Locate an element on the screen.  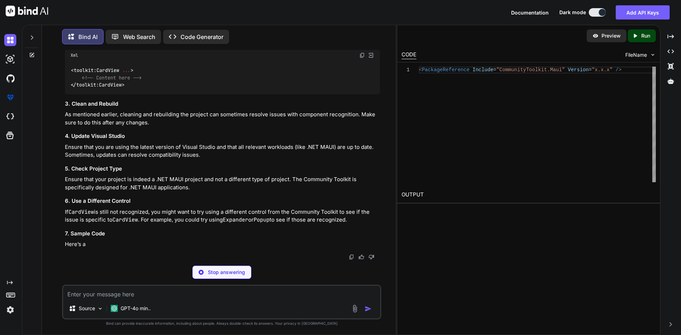
p: GPT-4o min.. is located at coordinates (135, 308).